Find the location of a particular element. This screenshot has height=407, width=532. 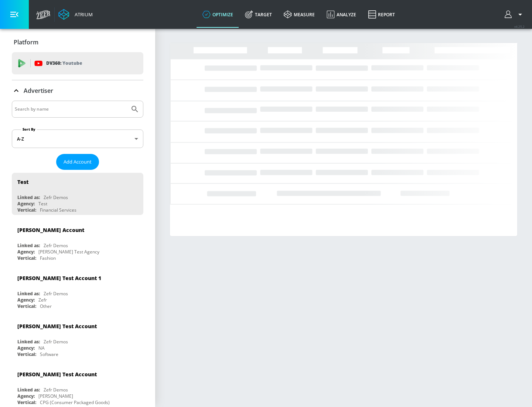

div: NA is located at coordinates (41, 348).